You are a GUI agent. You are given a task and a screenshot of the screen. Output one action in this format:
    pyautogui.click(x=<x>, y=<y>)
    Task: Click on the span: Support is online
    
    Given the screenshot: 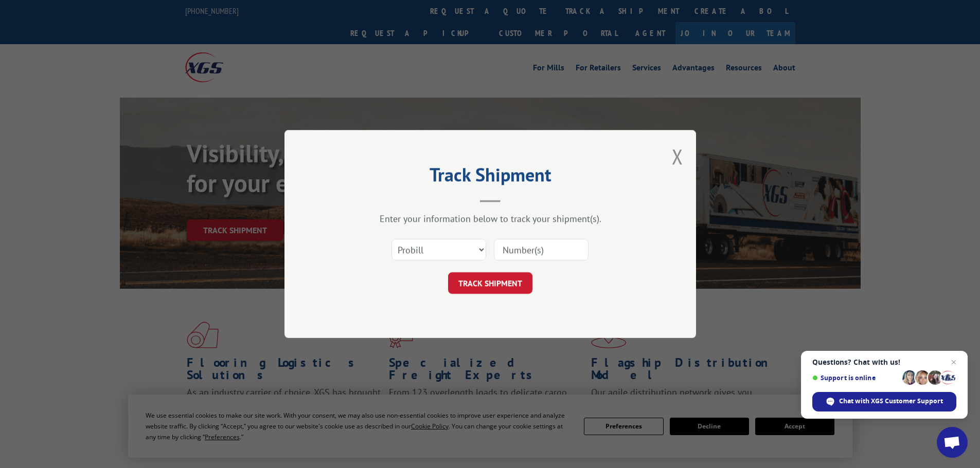 What is the action you would take?
    pyautogui.click(x=855, y=378)
    